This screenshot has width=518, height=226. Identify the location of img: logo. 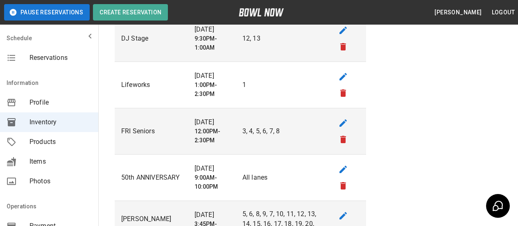
(261, 12).